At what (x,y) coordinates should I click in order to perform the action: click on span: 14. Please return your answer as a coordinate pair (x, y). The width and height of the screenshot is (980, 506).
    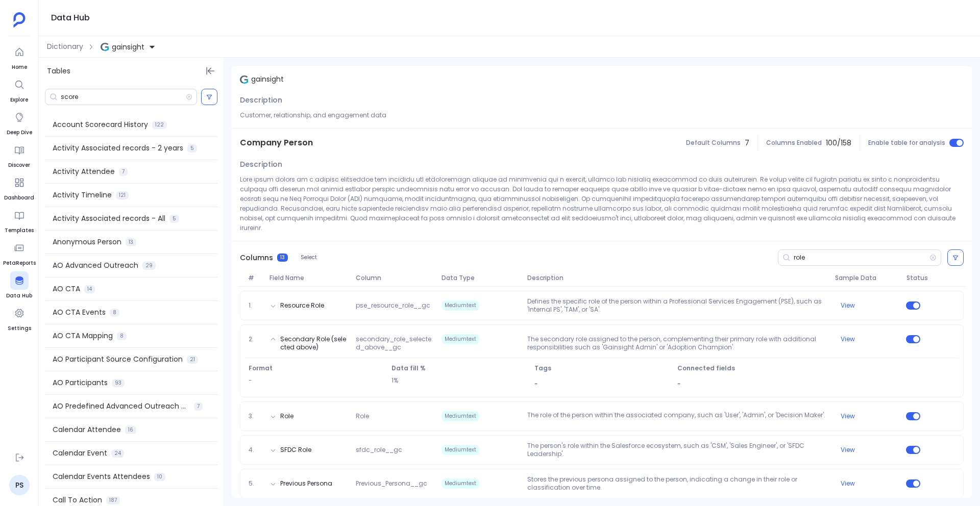
    Looking at the image, I should click on (89, 289).